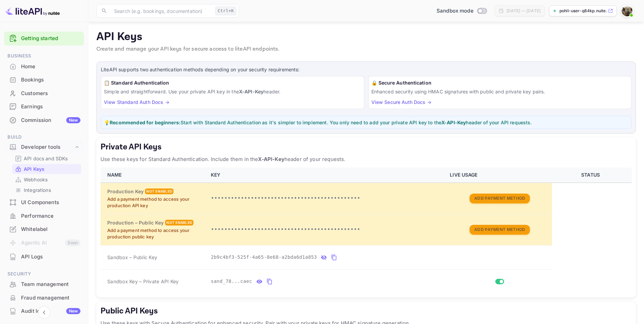 Image resolution: width=644 pixels, height=324 pixels. I want to click on a: Add Payment Method, so click(500, 229).